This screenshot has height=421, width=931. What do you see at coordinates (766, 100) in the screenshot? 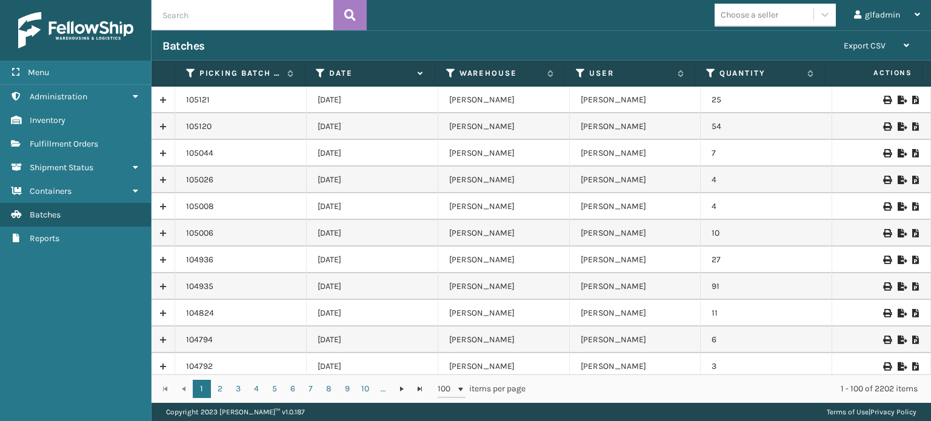
I see `td: 25` at bounding box center [766, 100].